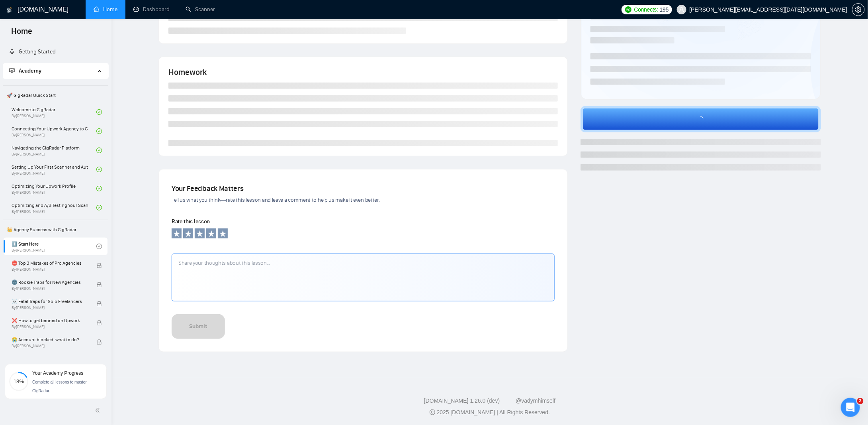 The image size is (868, 425). What do you see at coordinates (9, 10) in the screenshot?
I see `img: logo` at bounding box center [9, 10].